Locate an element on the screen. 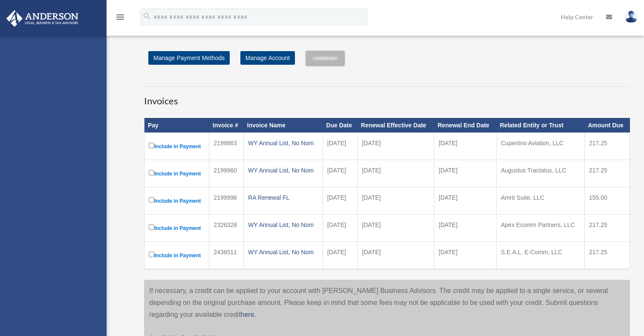 The height and width of the screenshot is (336, 644). td: 2326328 is located at coordinates (227, 228).